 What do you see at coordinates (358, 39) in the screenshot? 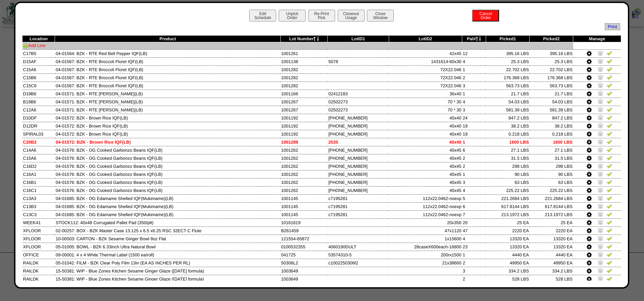
I see `th: LotID1` at bounding box center [358, 39].